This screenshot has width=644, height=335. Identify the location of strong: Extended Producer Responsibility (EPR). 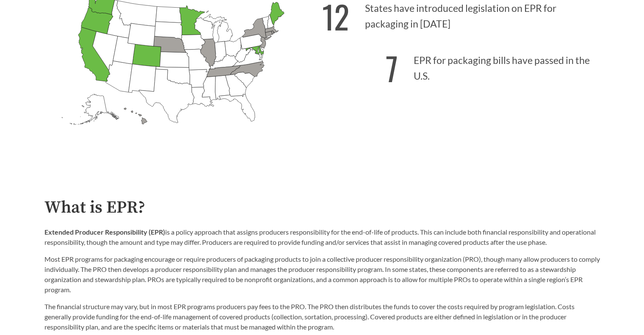
(105, 232).